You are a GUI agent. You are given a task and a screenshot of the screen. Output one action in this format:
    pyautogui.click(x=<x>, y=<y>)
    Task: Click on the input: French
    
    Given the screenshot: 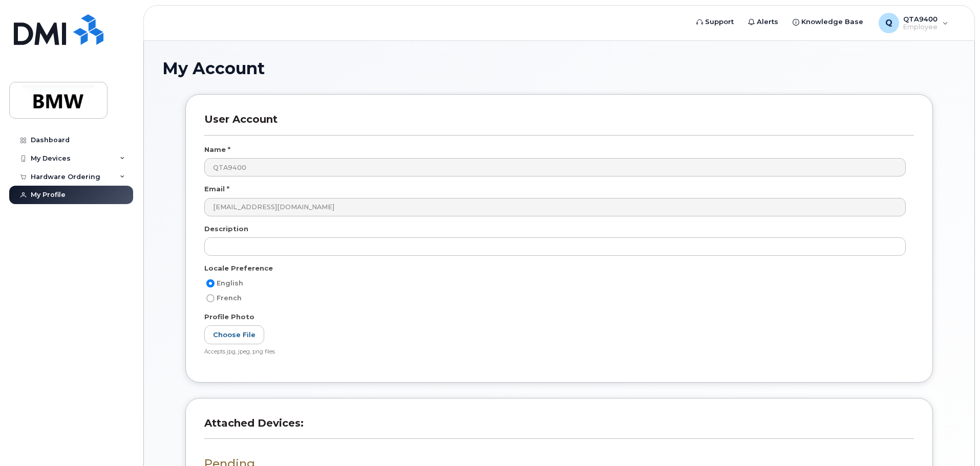 What is the action you would take?
    pyautogui.click(x=210, y=298)
    